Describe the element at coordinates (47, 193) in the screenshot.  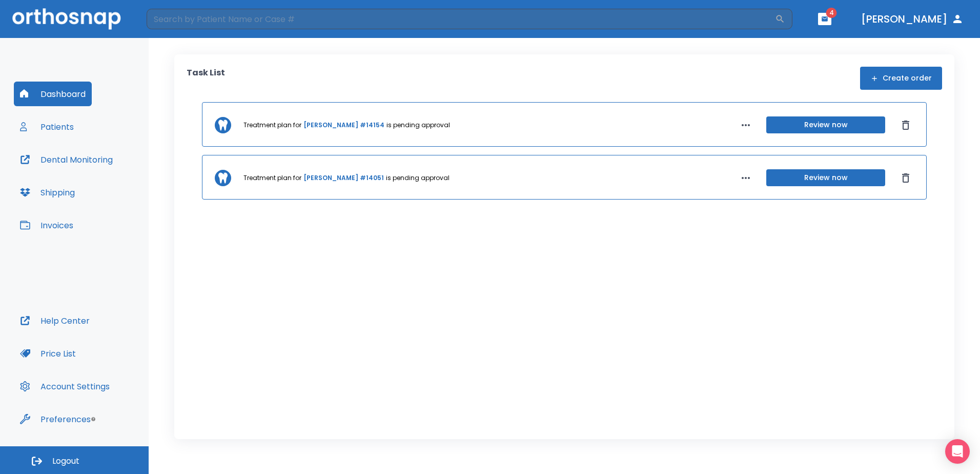
I see `button: Shipping` at that location.